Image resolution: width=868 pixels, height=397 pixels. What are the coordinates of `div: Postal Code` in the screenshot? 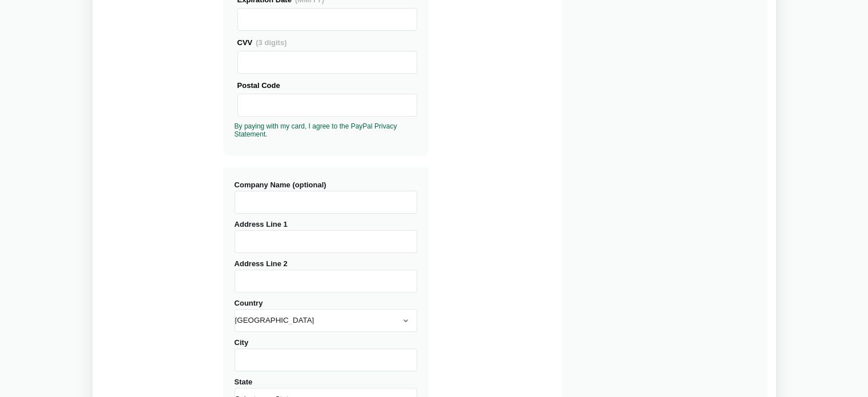 It's located at (327, 85).